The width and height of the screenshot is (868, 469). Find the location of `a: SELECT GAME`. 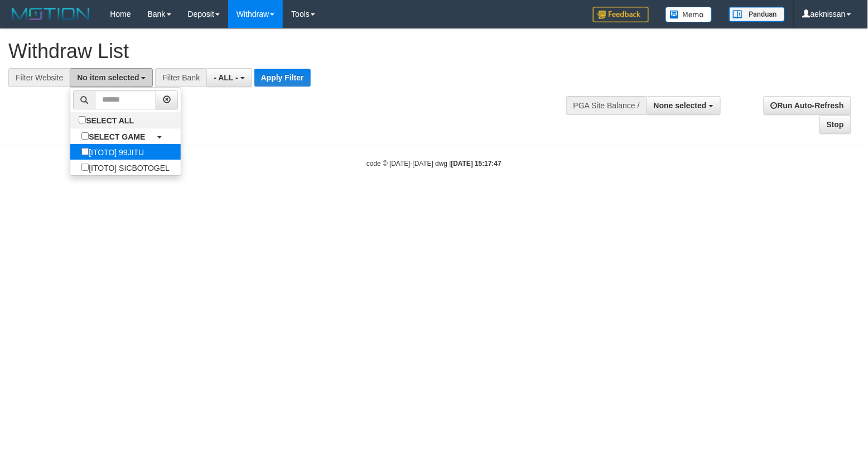

a: SELECT GAME is located at coordinates (125, 136).